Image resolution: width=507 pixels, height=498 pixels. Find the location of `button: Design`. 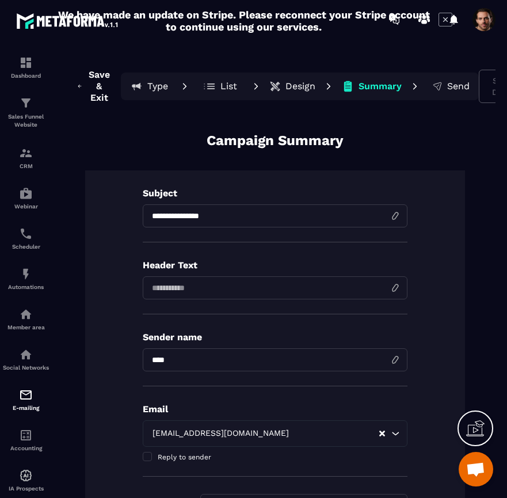

button: Design is located at coordinates (292, 86).